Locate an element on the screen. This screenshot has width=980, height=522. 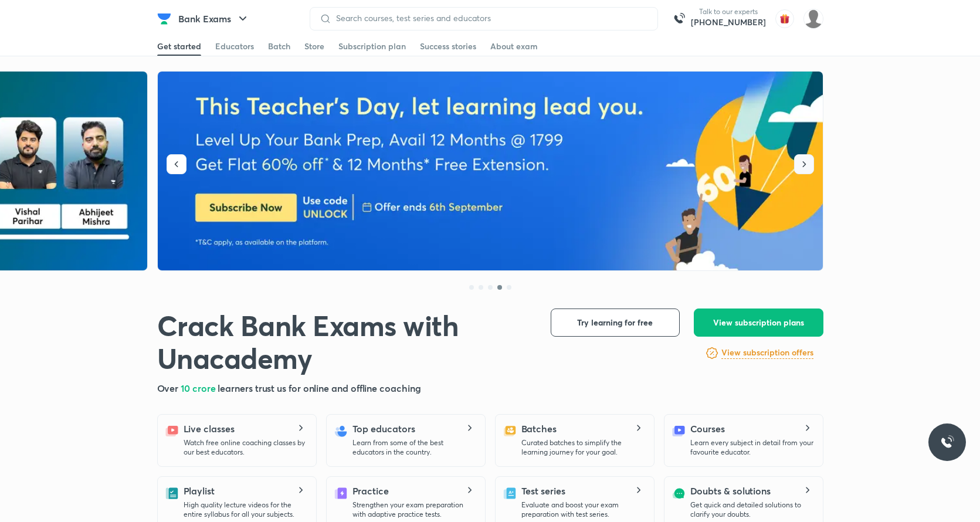
input: Search courses, test series and educators is located at coordinates (490, 18).